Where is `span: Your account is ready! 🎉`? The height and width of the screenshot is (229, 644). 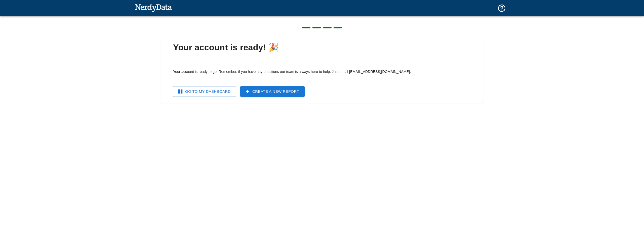 span: Your account is ready! 🎉 is located at coordinates (322, 48).